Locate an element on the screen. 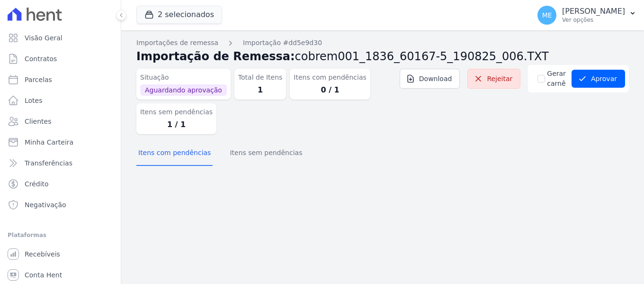 The image size is (644, 284). a: Visão Geral is located at coordinates (60, 38).